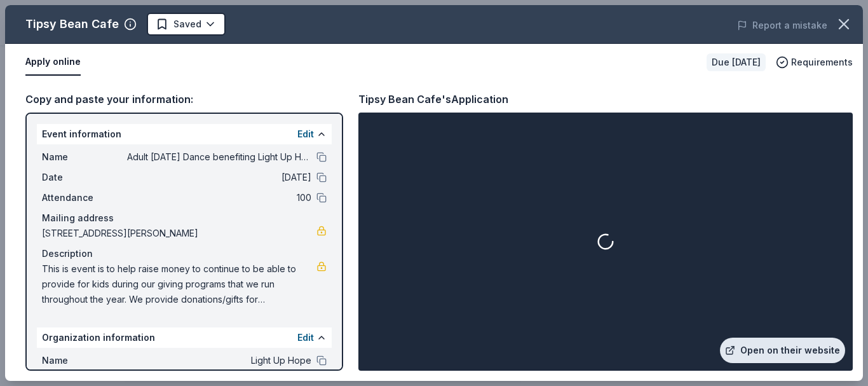  I want to click on div: Event information, so click(184, 134).